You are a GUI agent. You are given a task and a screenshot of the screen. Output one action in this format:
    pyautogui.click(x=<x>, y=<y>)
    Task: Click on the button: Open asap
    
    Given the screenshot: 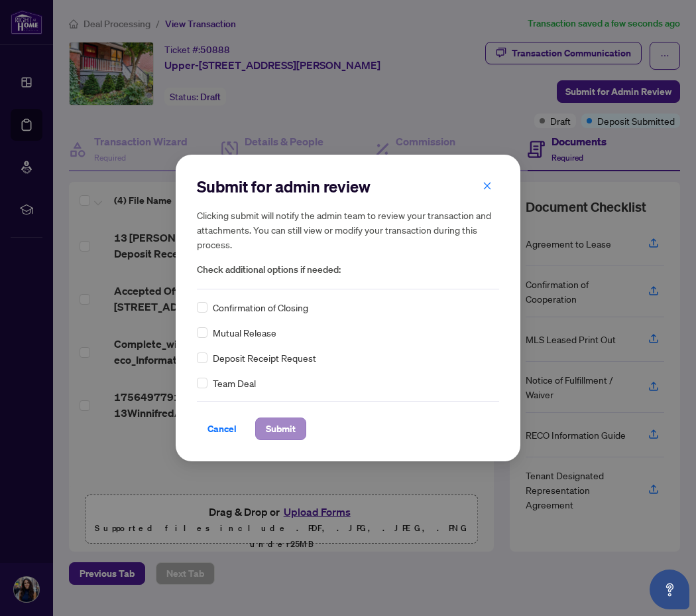 What is the action you would take?
    pyautogui.click(x=670, y=589)
    